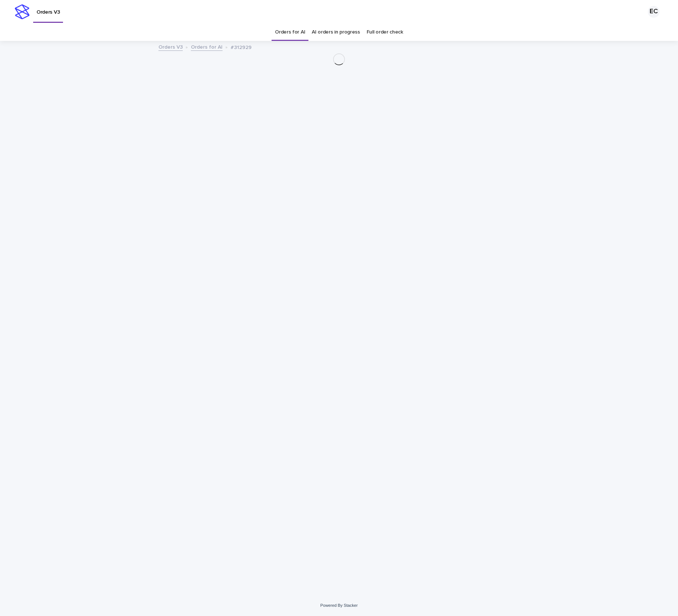  I want to click on a: Powered By Stacker, so click(339, 605).